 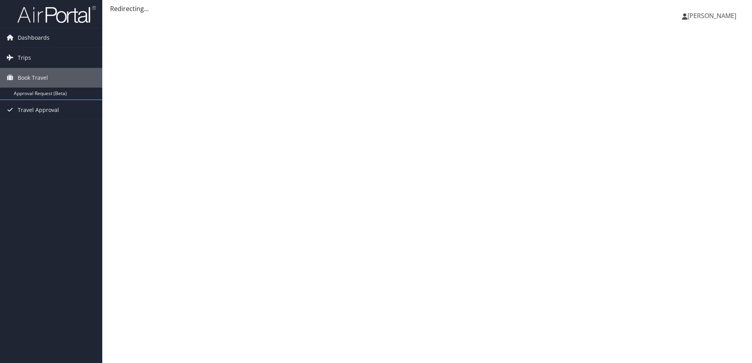 What do you see at coordinates (33, 38) in the screenshot?
I see `span: Dashboards` at bounding box center [33, 38].